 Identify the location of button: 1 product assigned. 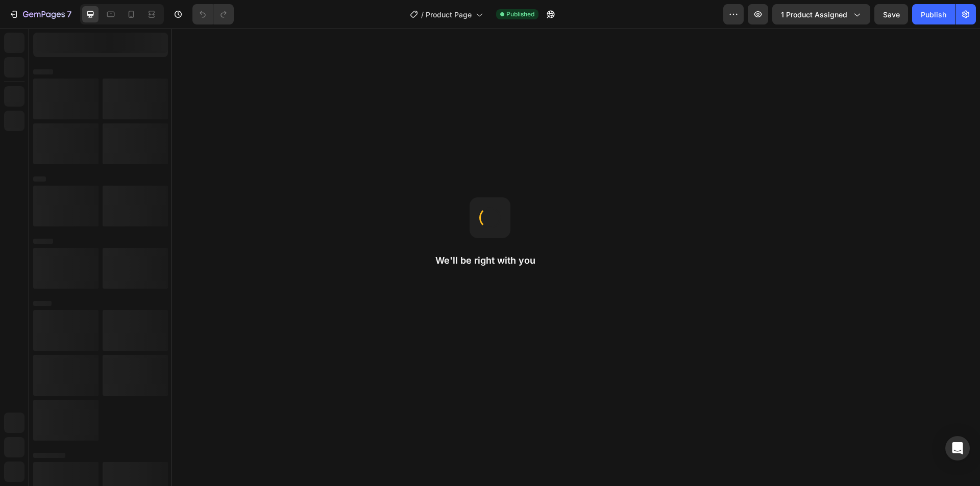
(821, 14).